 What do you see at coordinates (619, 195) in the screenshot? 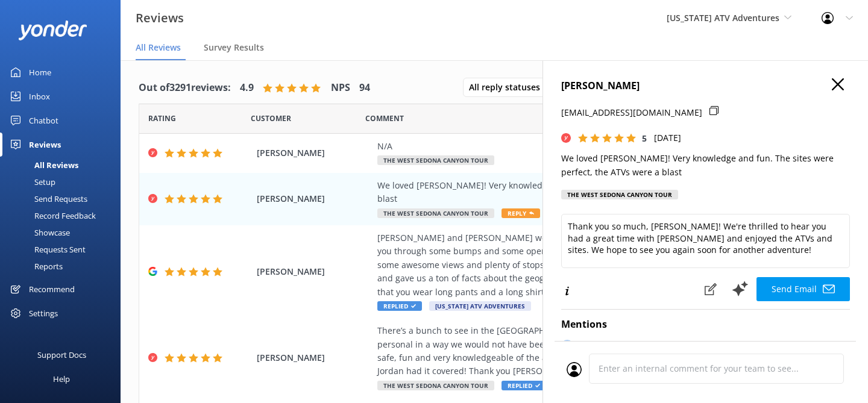
I see `div: The West Sedona Canyon Tour` at bounding box center [619, 195].